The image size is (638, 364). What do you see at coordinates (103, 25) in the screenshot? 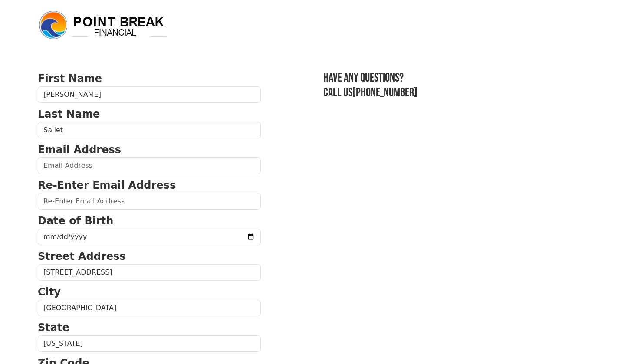
I see `img: logo.png` at bounding box center [103, 25].